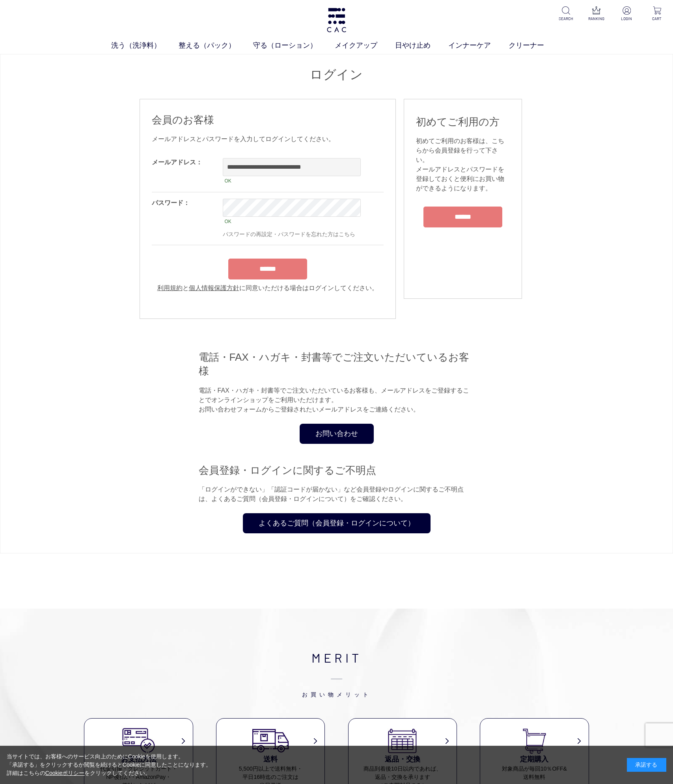  I want to click on a: インナーケア, so click(478, 45).